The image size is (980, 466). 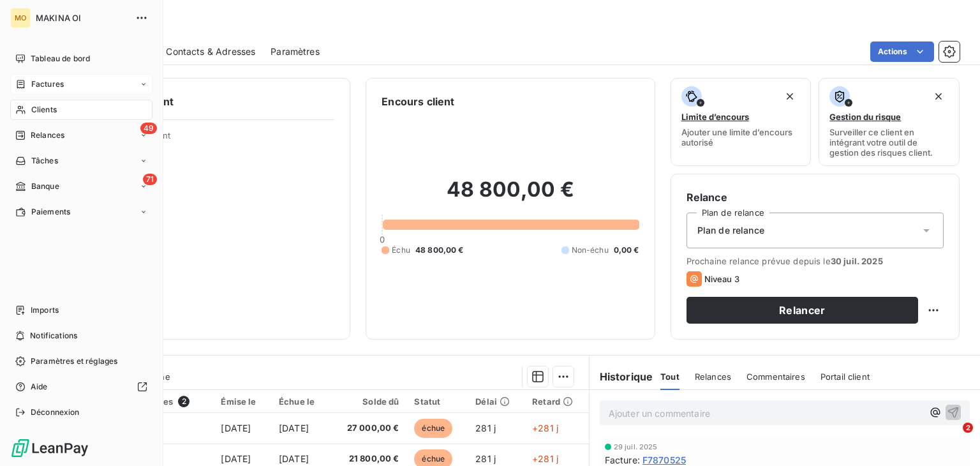 I want to click on span: Paiements, so click(x=50, y=212).